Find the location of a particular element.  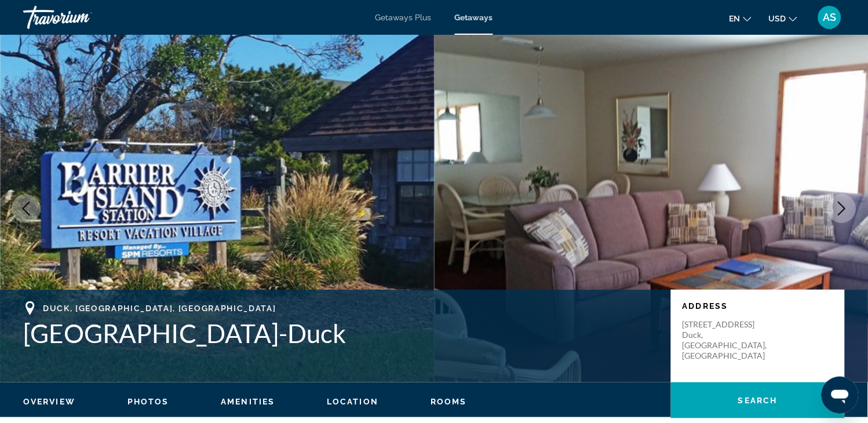

span: Overview is located at coordinates (49, 401).